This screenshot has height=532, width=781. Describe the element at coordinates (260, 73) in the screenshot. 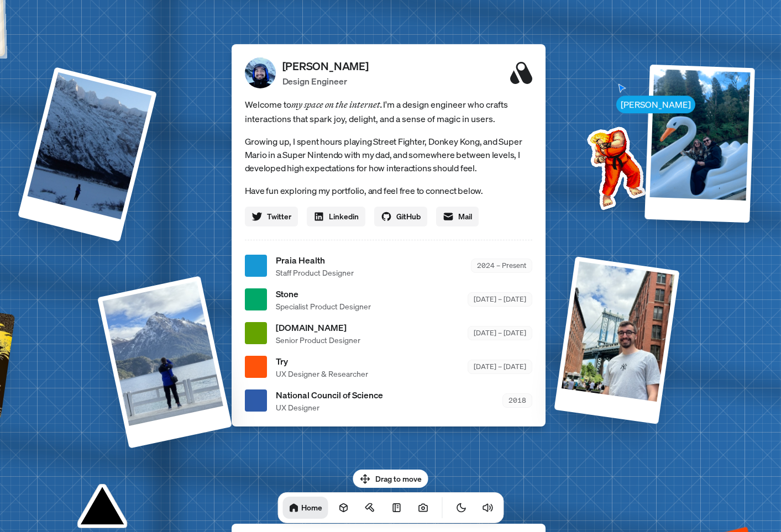

I see `img: Profile Picture` at that location.